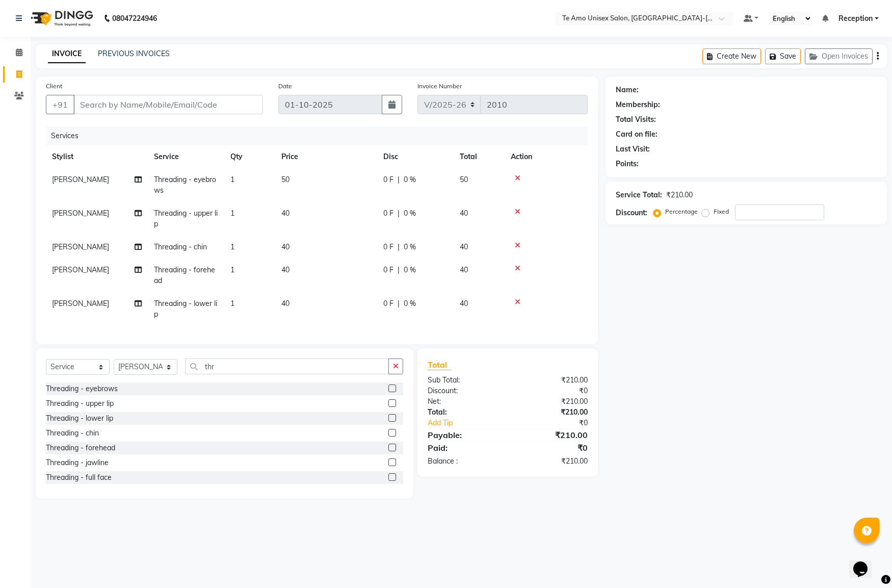 The height and width of the screenshot is (588, 892). What do you see at coordinates (54, 86) in the screenshot?
I see `label: Client` at bounding box center [54, 86].